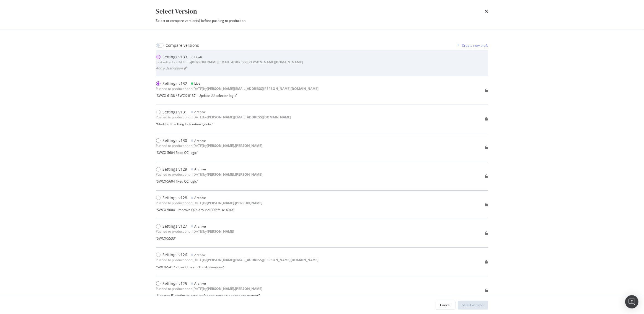 This screenshot has height=314, width=644. I want to click on div: Draft, so click(199, 57).